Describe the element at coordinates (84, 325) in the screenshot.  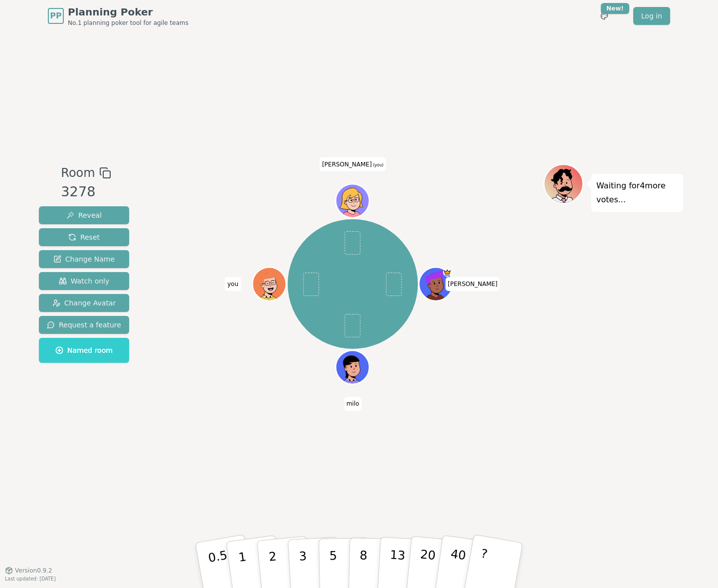
I see `button: Request a feature` at that location.